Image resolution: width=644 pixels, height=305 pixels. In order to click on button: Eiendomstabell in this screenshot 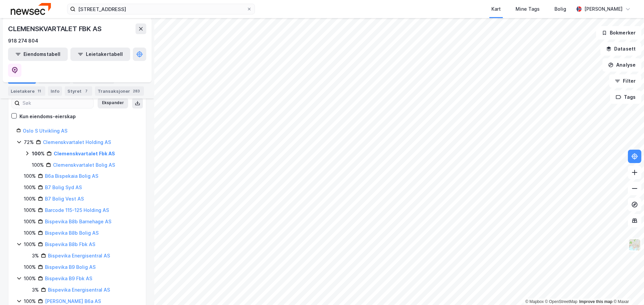, I will do `click(38, 55)`.